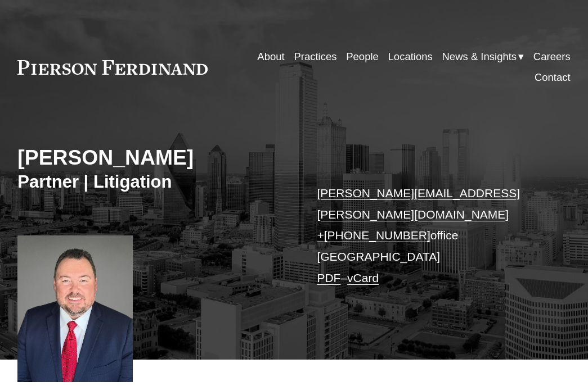 Image resolution: width=588 pixels, height=386 pixels. I want to click on a: PDF, so click(328, 278).